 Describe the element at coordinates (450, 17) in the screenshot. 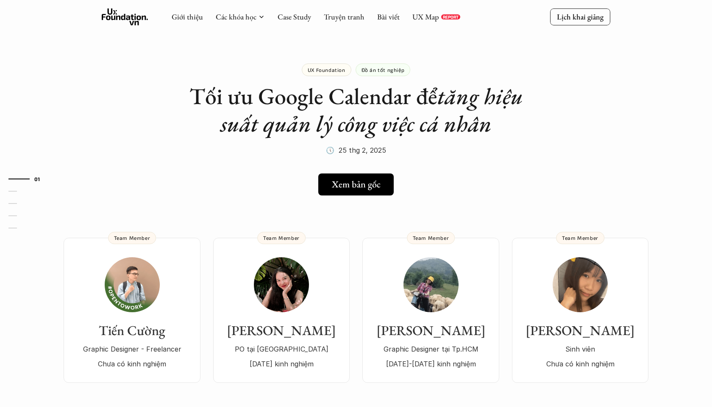

I see `p: REPORT` at that location.